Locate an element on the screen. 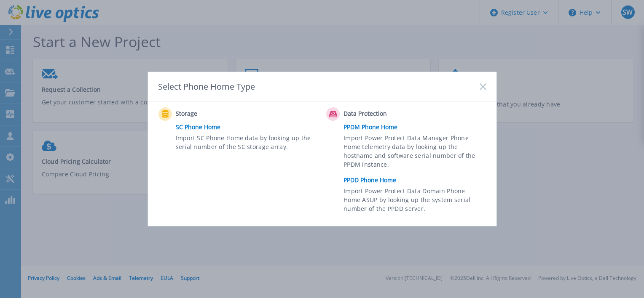 This screenshot has height=298, width=644. span: Data Protection is located at coordinates (385, 114).